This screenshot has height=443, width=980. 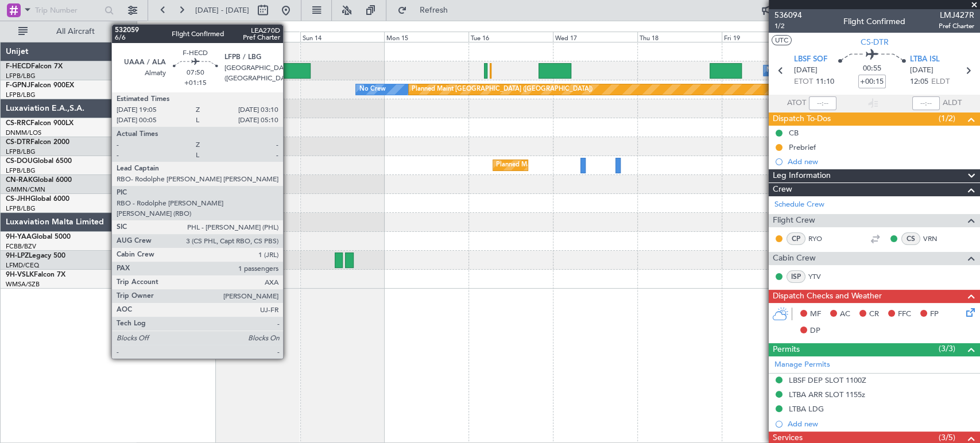 What do you see at coordinates (956, 26) in the screenshot?
I see `span: Pref Charter` at bounding box center [956, 26].